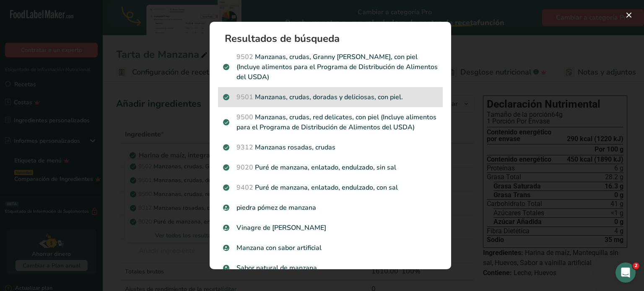 This screenshot has width=644, height=291. I want to click on p: Manzana con sabor artificial, so click(330, 248).